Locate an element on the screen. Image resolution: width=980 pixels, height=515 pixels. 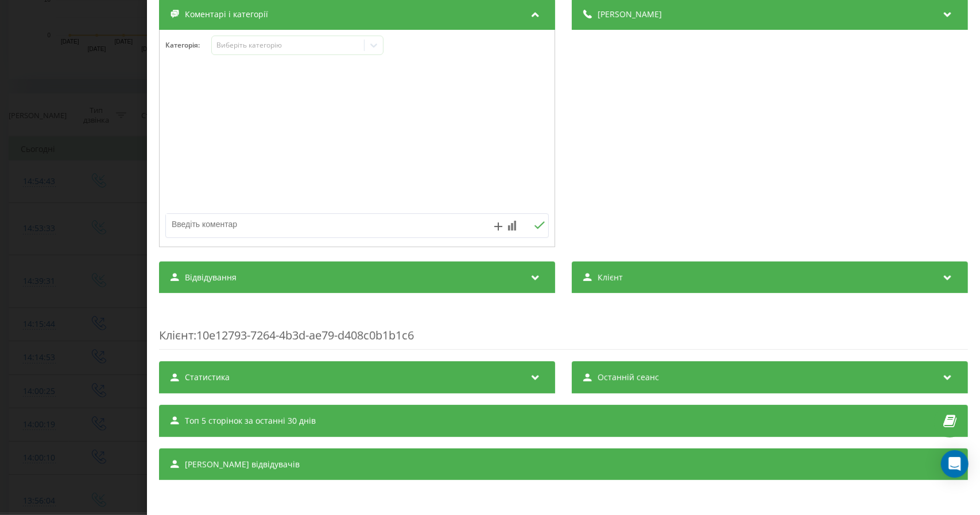
h4: Категорія : is located at coordinates (188, 45).